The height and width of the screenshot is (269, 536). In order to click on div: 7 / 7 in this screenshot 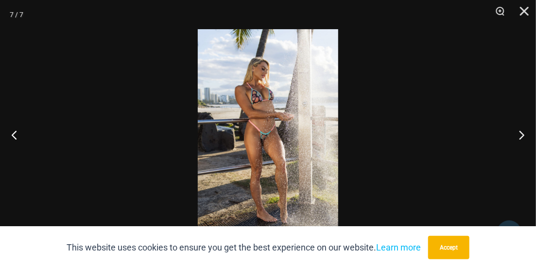, I will do `click(17, 15)`.